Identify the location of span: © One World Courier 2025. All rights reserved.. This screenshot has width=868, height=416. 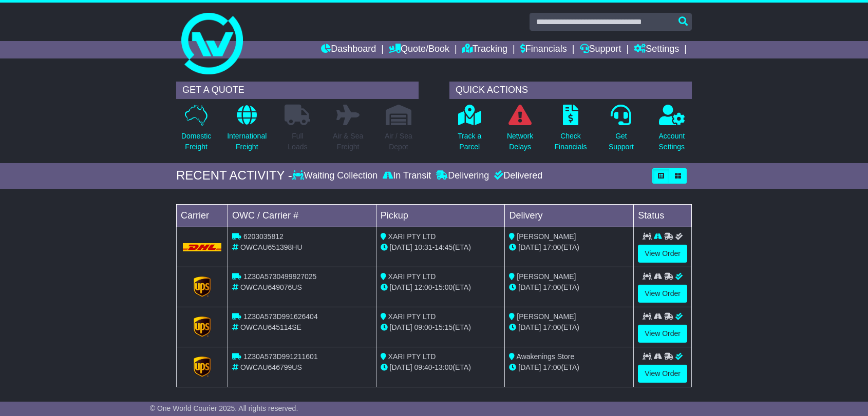
(223, 409).